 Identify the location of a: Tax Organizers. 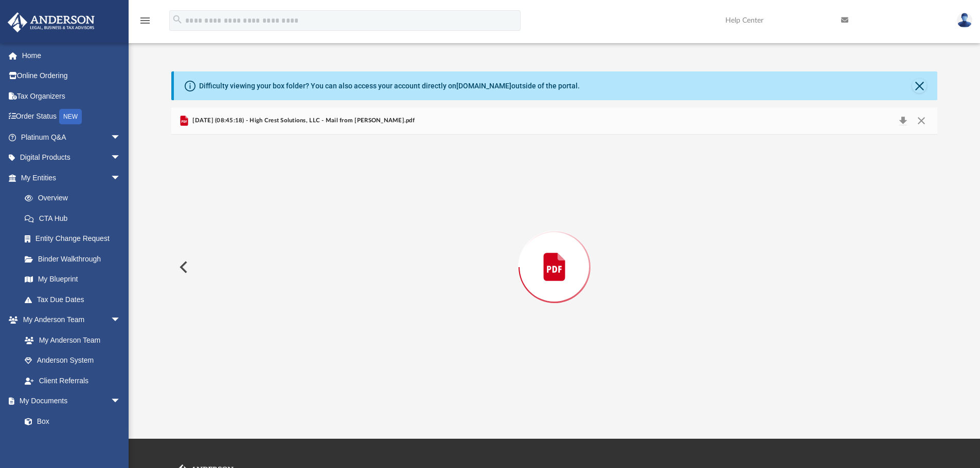
(72, 96).